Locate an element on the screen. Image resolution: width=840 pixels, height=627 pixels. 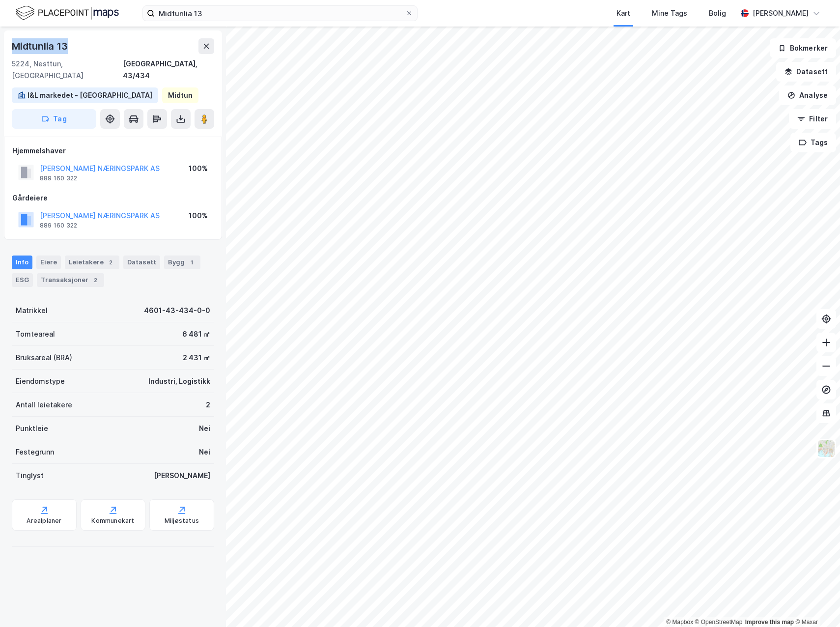
div: ESG is located at coordinates (22, 280).